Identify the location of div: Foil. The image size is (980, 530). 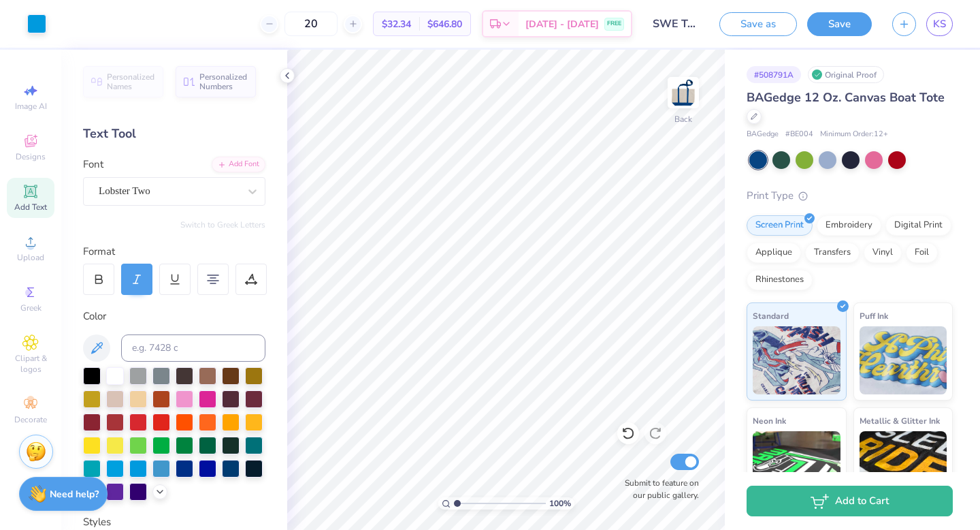
(921, 252).